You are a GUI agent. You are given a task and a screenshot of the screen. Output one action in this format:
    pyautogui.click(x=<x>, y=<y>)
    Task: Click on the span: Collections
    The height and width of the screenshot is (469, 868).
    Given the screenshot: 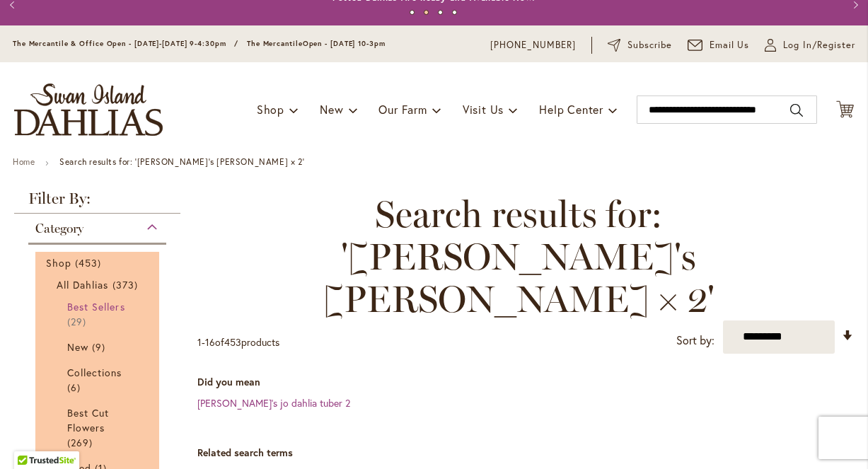 What is the action you would take?
    pyautogui.click(x=95, y=372)
    